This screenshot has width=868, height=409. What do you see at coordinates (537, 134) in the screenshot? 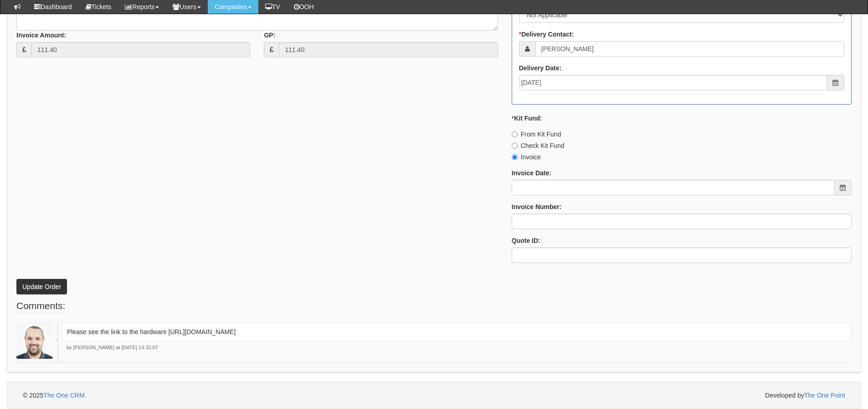
I see `label: From Kit Fund` at bounding box center [537, 134].